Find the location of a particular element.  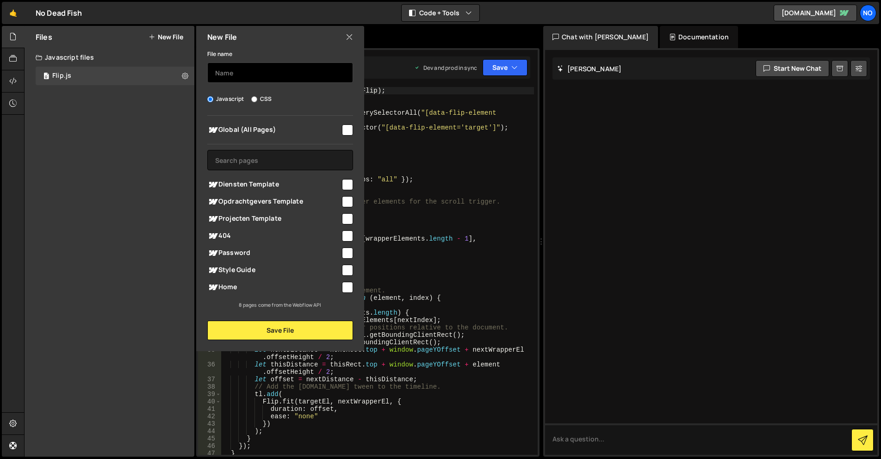

div: 36 is located at coordinates (210, 368).